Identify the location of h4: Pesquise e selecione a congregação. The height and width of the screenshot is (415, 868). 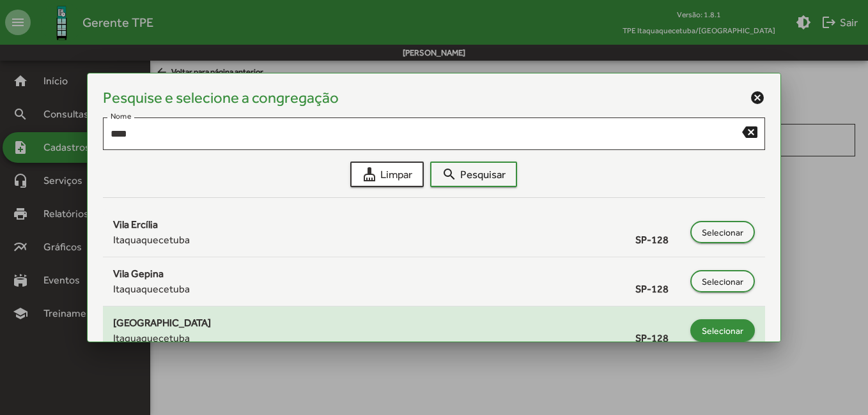
(220, 98).